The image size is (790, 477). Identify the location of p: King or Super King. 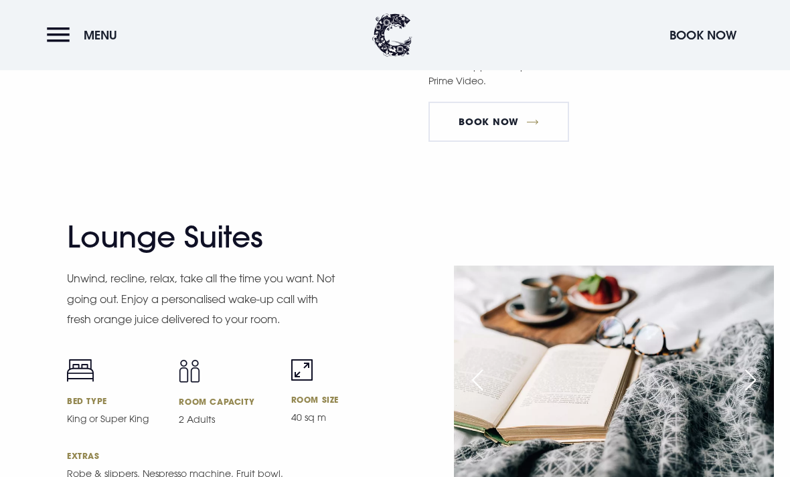
(114, 419).